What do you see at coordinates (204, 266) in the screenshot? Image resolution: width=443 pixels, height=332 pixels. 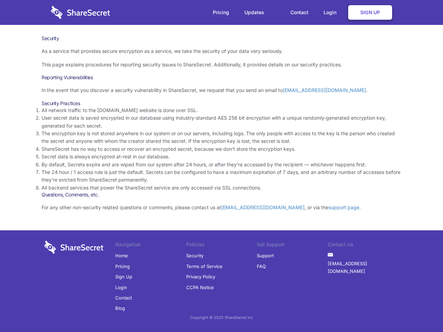 I see `a: Terms of Service` at bounding box center [204, 266].